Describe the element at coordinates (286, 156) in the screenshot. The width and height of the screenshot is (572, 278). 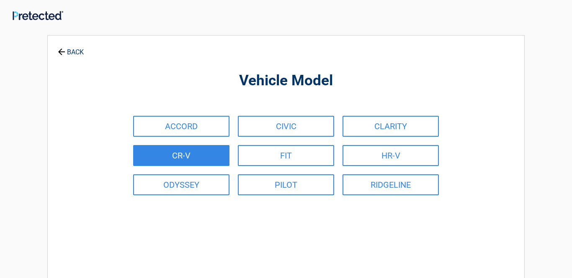
I see `a: FIT` at that location.